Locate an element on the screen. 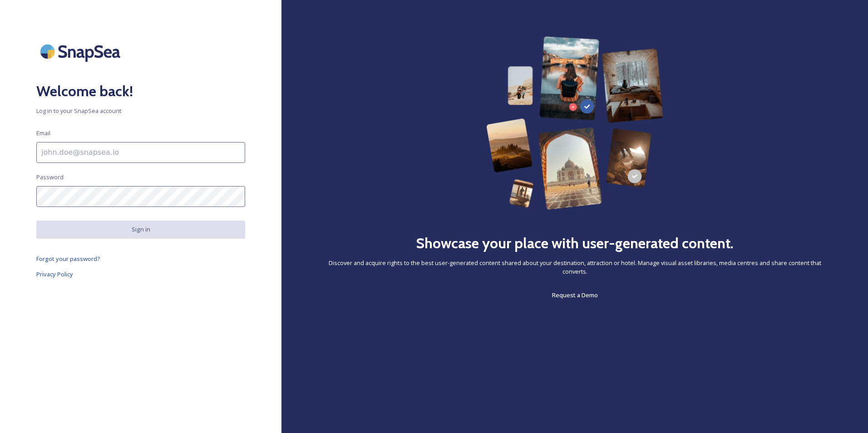 The width and height of the screenshot is (868, 433). input: john.doe@snapsea.io is located at coordinates (141, 153).